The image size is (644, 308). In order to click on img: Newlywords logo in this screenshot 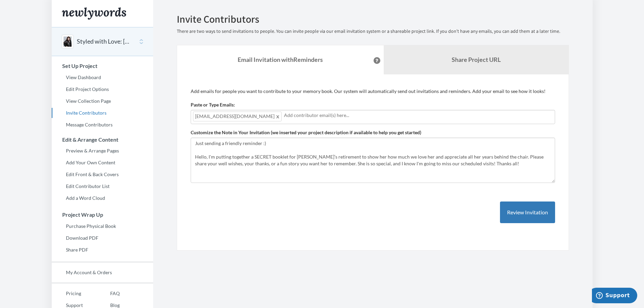, I will do `click(94, 14)`.